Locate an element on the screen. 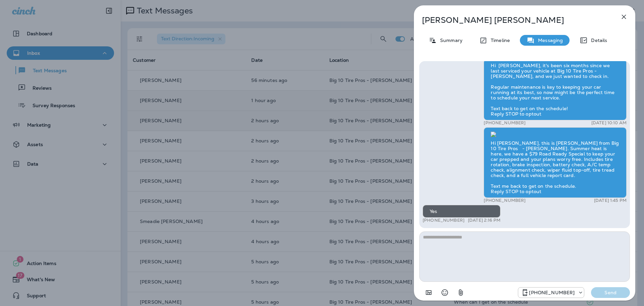 This screenshot has width=644, height=306. img: twilio-download is located at coordinates (494, 135).